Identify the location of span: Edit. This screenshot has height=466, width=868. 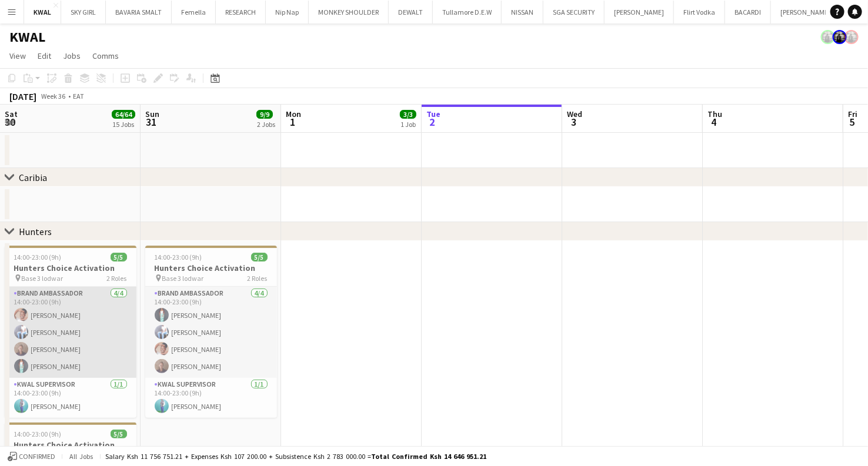
(44, 56).